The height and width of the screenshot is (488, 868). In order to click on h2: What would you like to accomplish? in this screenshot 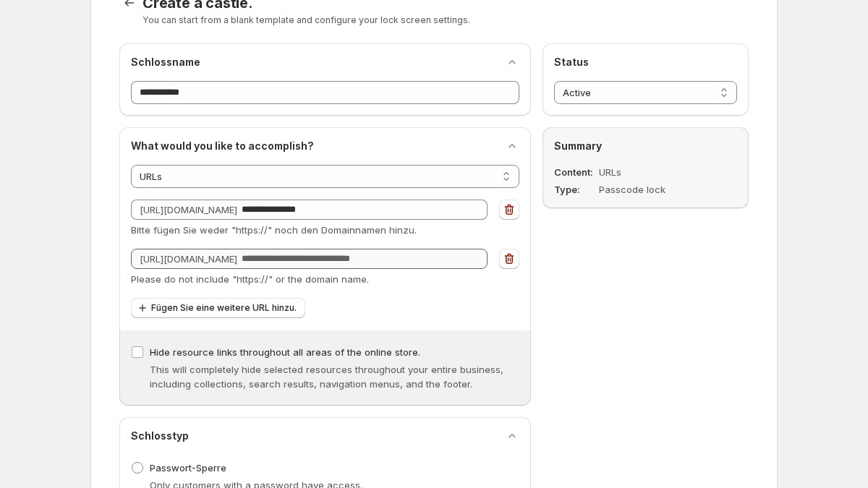, I will do `click(222, 146)`.